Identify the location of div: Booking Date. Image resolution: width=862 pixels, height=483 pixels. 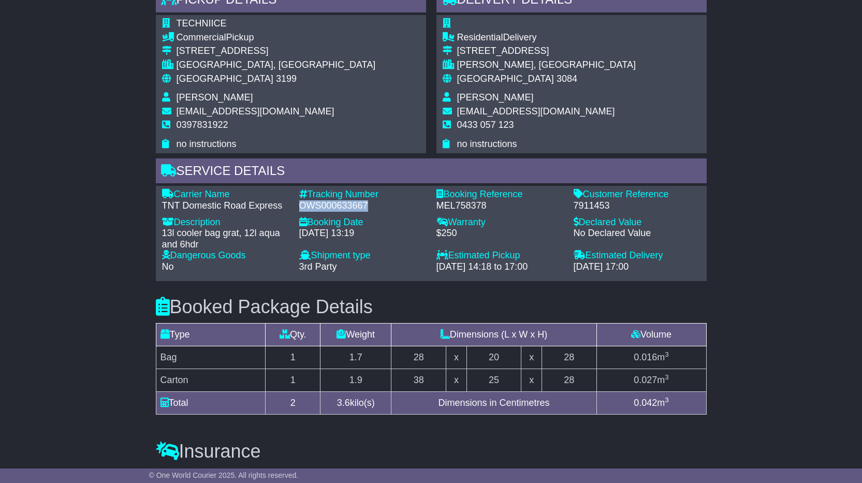
(363, 223).